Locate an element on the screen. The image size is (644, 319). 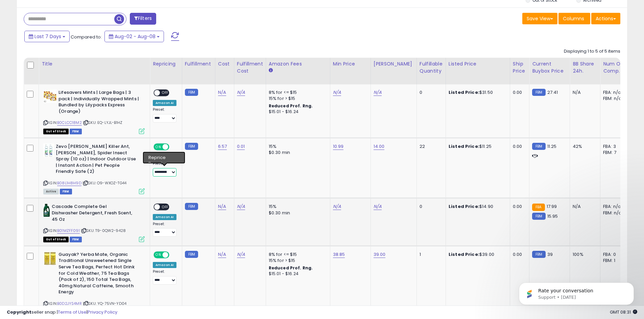
a: 38.85 is located at coordinates (339, 255).